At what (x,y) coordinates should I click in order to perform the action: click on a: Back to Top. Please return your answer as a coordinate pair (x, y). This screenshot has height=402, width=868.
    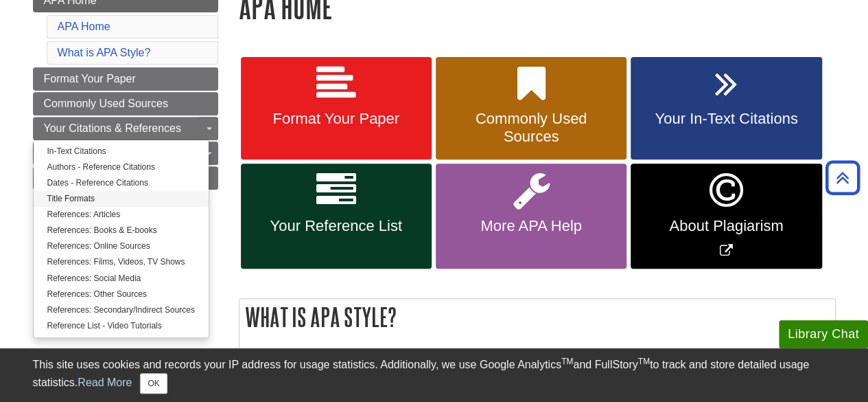
    Looking at the image, I should click on (843, 177).